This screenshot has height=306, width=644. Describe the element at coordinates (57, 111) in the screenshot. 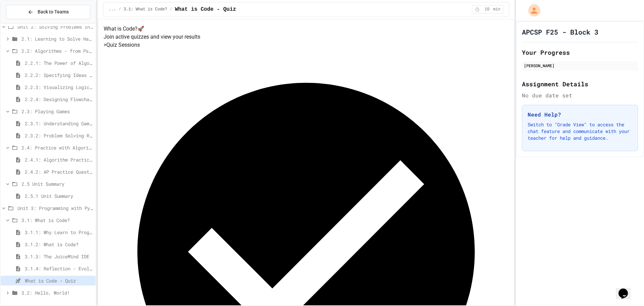

I see `span: 2.3: Playing Games` at that location.